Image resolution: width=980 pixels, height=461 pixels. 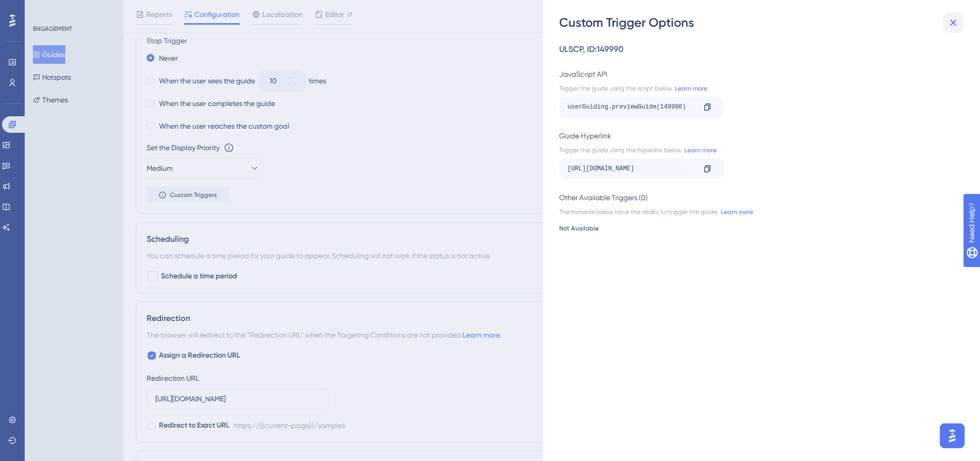 What do you see at coordinates (758, 212) in the screenshot?
I see `div: The material below have the ability to trigger this guide.` at bounding box center [758, 212].